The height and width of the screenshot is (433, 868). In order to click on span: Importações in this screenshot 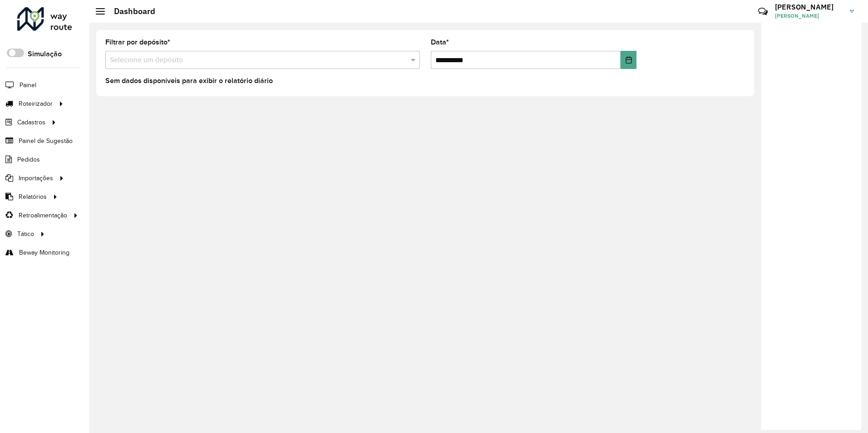, I will do `click(36, 178)`.